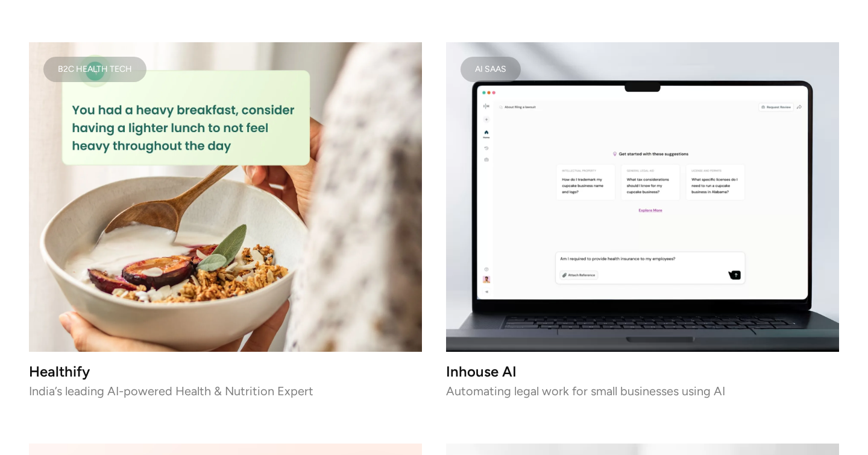 The height and width of the screenshot is (455, 868). I want to click on h3: Inhouse AI, so click(643, 371).